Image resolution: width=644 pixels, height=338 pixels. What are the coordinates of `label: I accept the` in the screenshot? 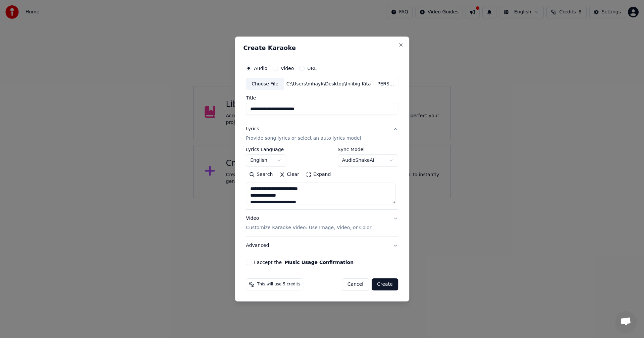 It's located at (303, 263).